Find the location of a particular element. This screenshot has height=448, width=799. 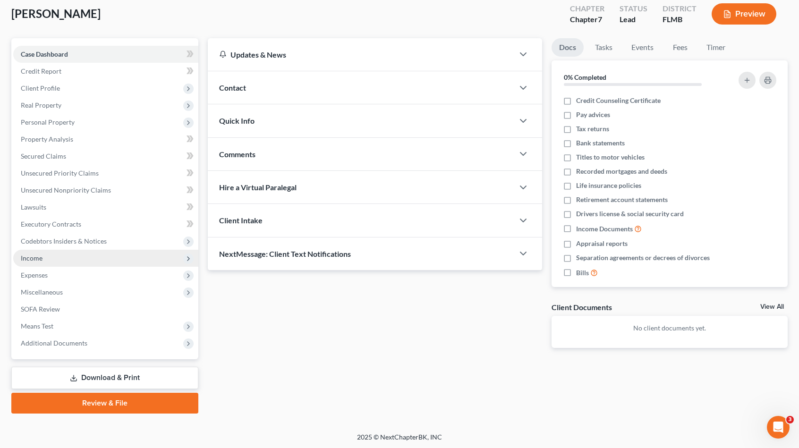

span: Pay advices is located at coordinates (593, 115).